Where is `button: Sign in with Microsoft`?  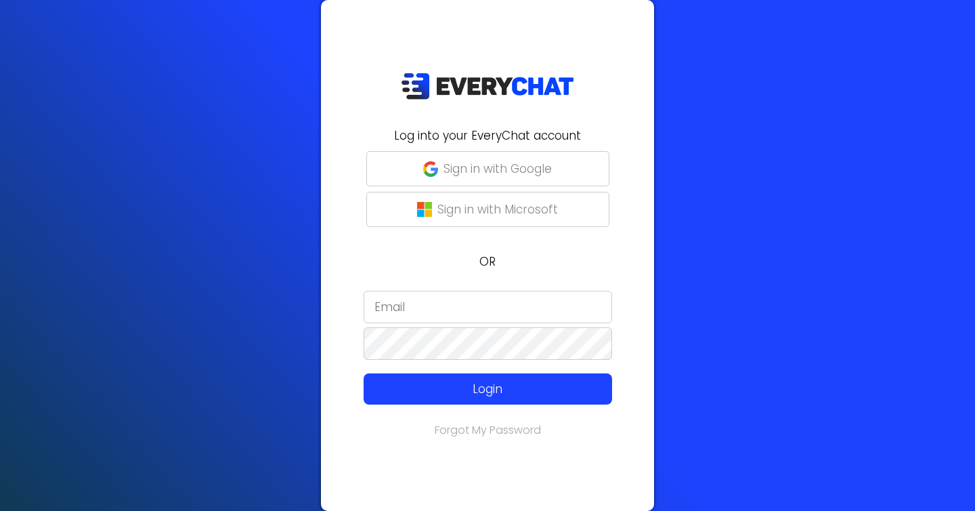
button: Sign in with Microsoft is located at coordinates (488, 209).